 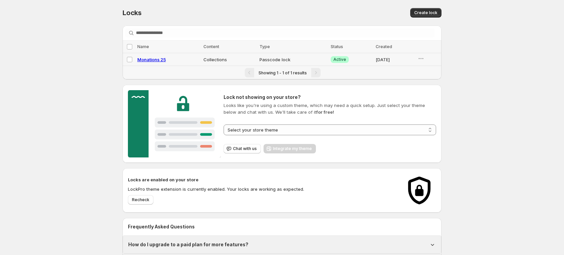 What do you see at coordinates (337, 46) in the screenshot?
I see `span: Status` at bounding box center [337, 46].